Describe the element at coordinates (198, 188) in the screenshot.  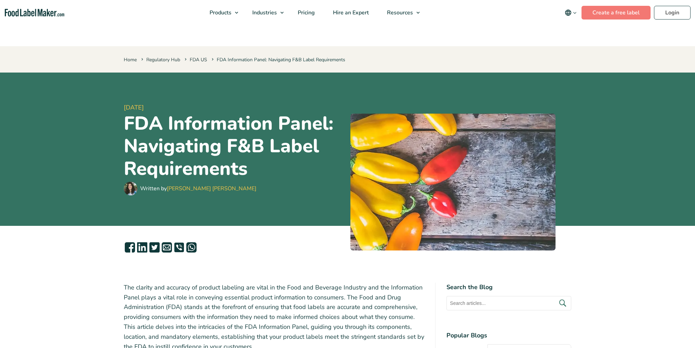
I see `div: Written by` at that location.